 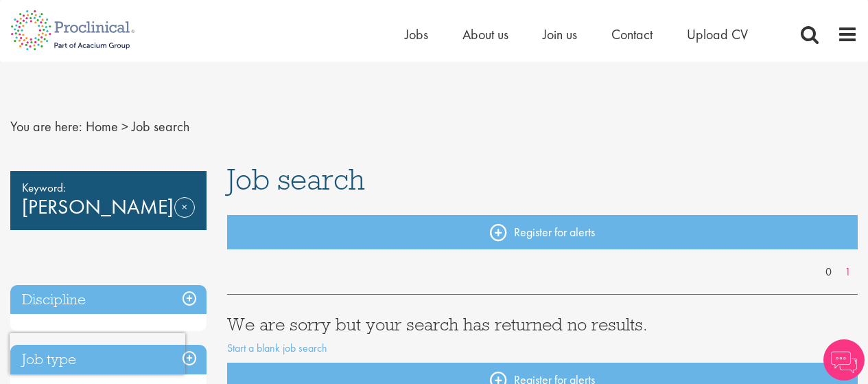 What do you see at coordinates (485, 34) in the screenshot?
I see `span: About us` at bounding box center [485, 34].